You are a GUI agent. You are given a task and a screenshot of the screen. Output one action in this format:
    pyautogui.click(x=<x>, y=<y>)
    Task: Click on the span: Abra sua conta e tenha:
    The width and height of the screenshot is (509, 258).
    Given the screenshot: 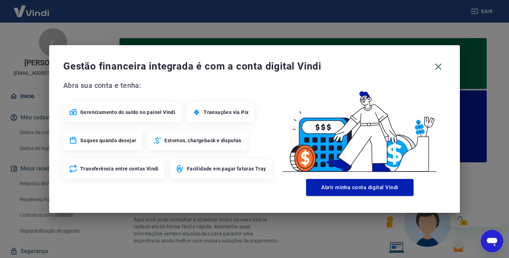 What is the action you would take?
    pyautogui.click(x=169, y=86)
    